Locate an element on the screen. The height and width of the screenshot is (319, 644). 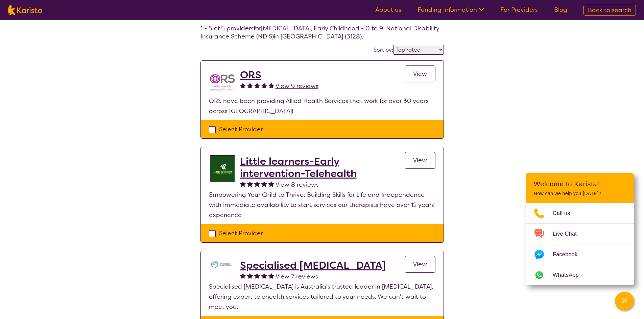
a: For Providers is located at coordinates (519, 10).